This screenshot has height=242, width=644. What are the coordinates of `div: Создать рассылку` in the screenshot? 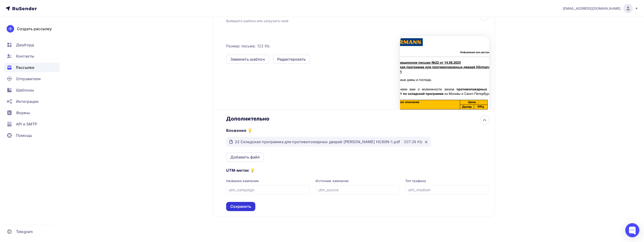 It's located at (35, 29).